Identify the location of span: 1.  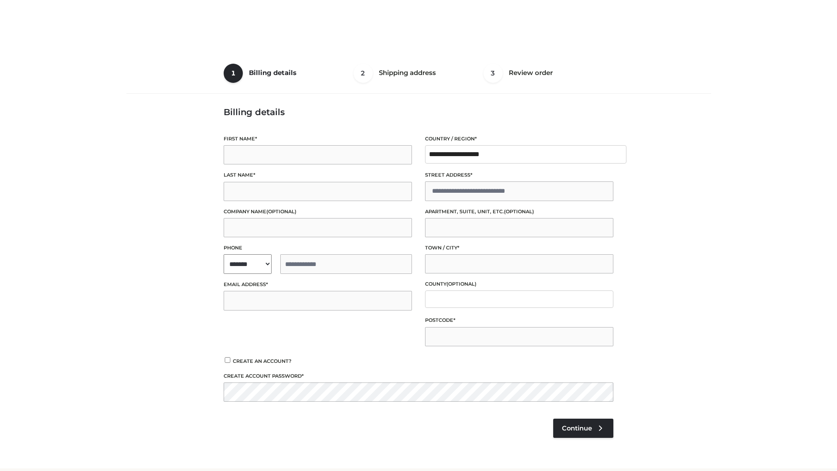
(233, 73).